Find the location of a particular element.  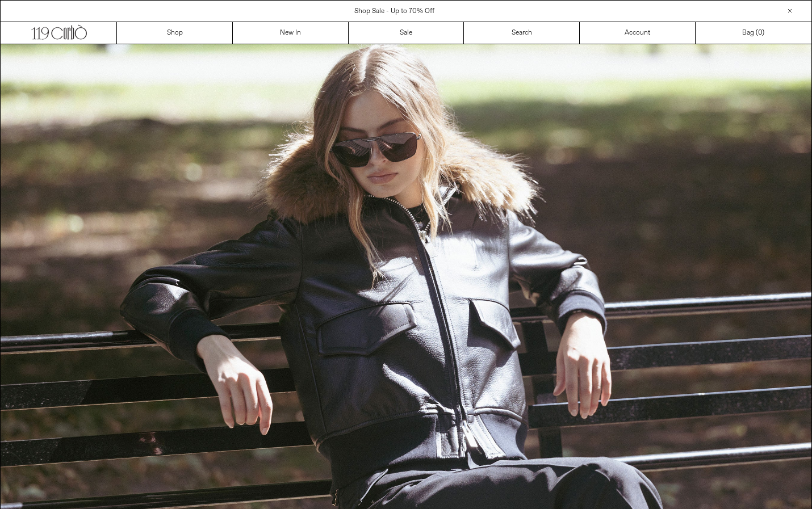

a: Account is located at coordinates (638, 33).